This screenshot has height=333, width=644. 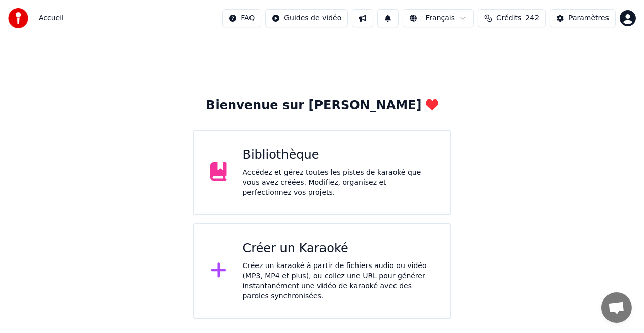 I want to click on div: Paramètres, so click(x=589, y=18).